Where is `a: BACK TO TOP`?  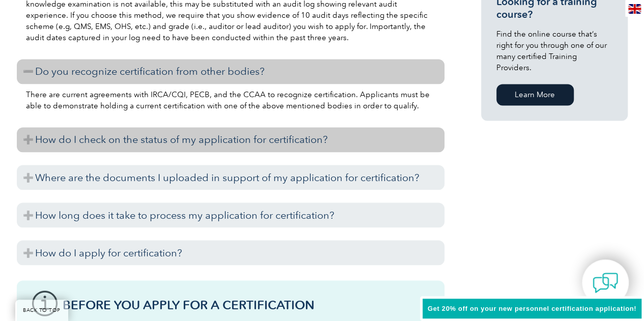
a: BACK TO TOP is located at coordinates (42, 310).